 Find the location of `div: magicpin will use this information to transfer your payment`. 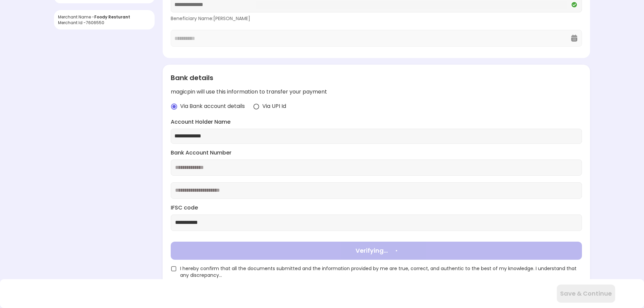

div: magicpin will use this information to transfer your payment is located at coordinates (376, 92).